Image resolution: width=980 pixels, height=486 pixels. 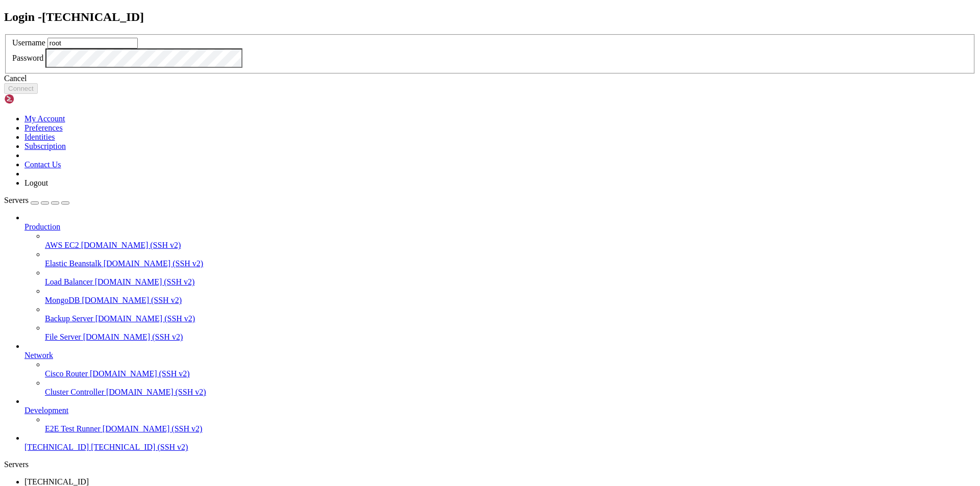 I want to click on a: Subscription, so click(x=45, y=146).